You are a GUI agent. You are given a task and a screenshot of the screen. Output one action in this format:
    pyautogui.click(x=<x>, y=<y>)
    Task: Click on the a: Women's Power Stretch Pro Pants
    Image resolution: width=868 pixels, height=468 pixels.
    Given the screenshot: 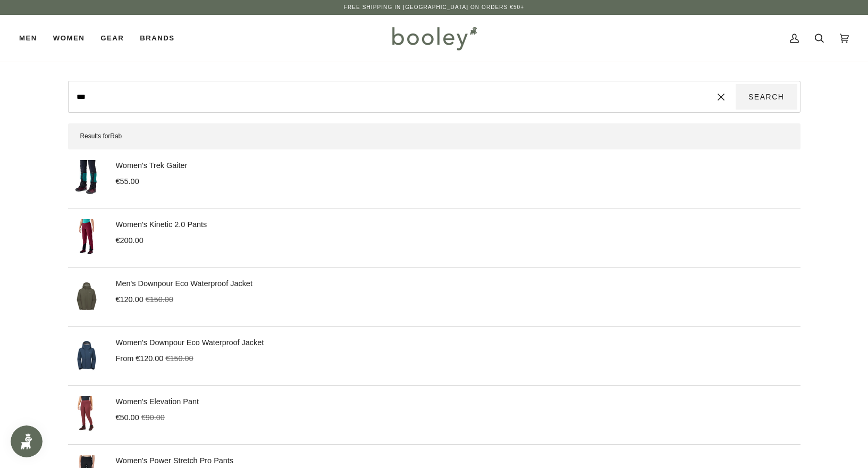 What is the action you would take?
    pyautogui.click(x=175, y=460)
    